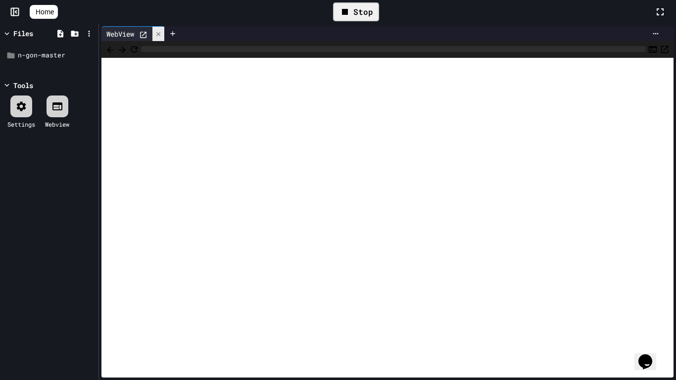 This screenshot has height=380, width=676. I want to click on span: Forward, so click(122, 49).